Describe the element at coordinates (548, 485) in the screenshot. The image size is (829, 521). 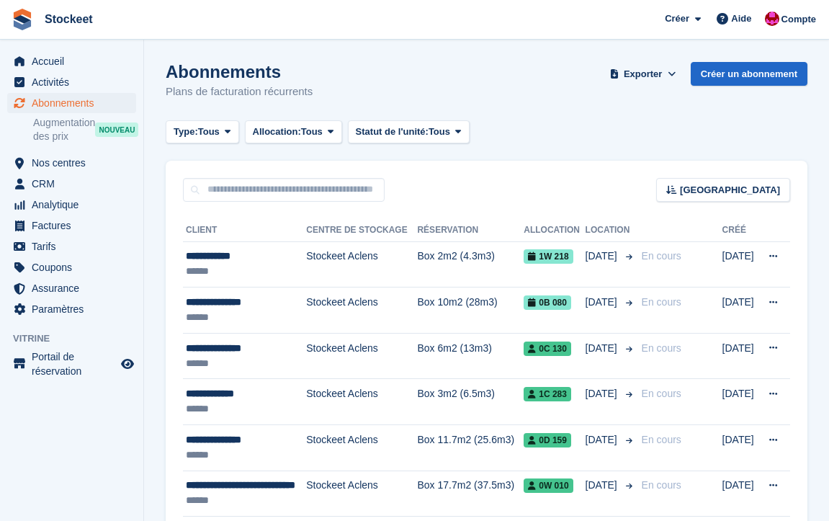
I see `span: 0W 010` at that location.